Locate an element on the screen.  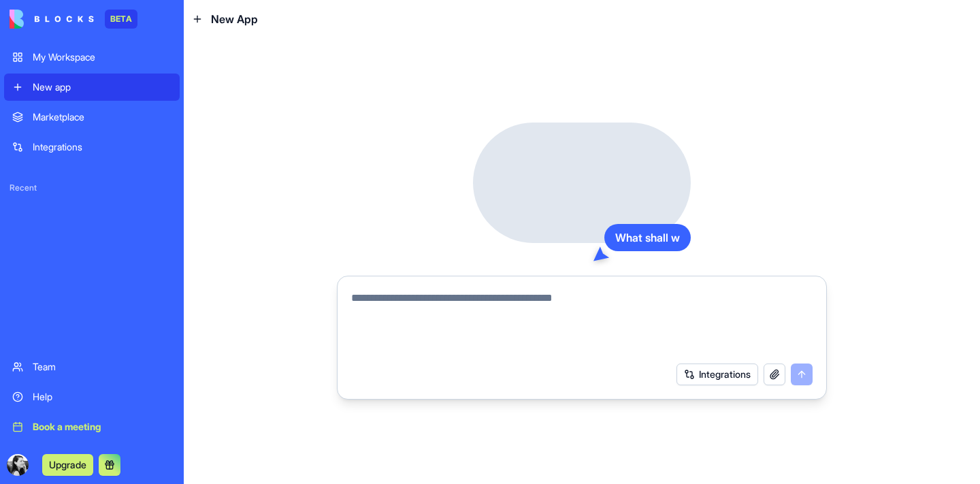
span: Recent is located at coordinates (92, 188).